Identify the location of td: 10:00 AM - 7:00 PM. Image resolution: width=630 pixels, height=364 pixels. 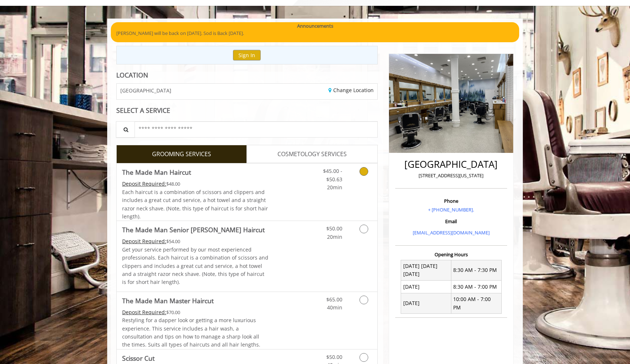
(476, 303).